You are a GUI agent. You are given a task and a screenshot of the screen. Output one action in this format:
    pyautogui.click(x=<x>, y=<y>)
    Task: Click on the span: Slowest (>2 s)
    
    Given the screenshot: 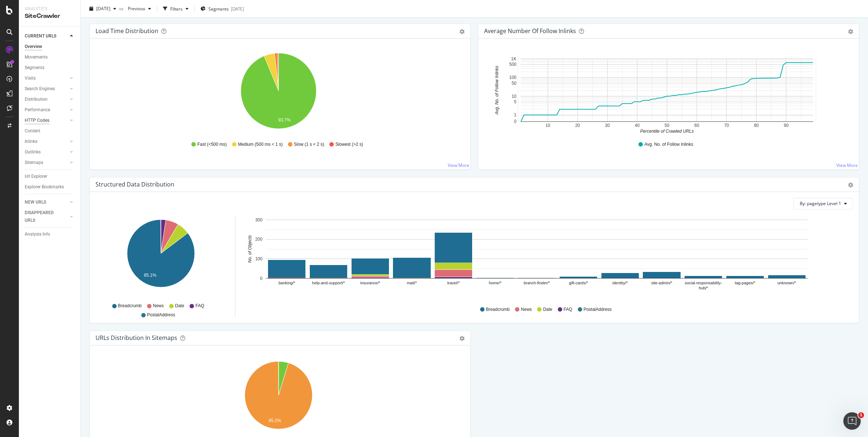 What is the action you would take?
    pyautogui.click(x=349, y=144)
    